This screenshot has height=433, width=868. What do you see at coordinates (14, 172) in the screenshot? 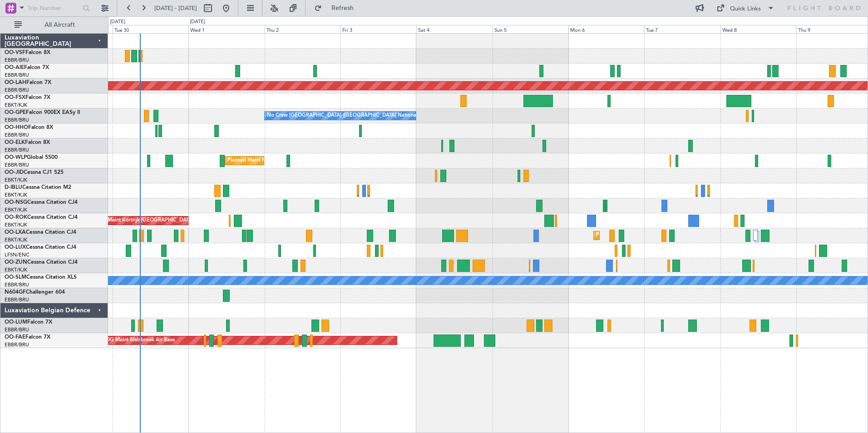
I see `span: OO-JID` at bounding box center [14, 172].